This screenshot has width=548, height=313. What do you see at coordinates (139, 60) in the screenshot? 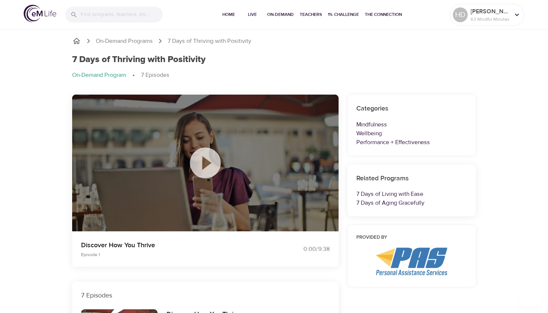
I see `h1: 7 Days of Thriving with Positivity` at bounding box center [139, 60].